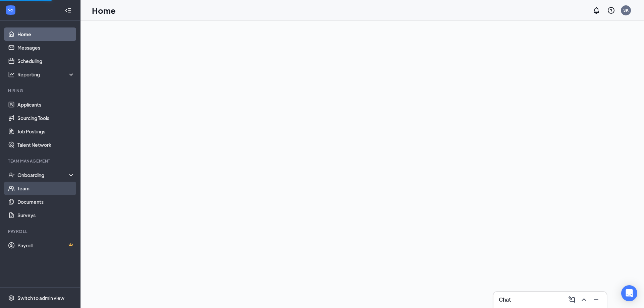 The height and width of the screenshot is (308, 644). What do you see at coordinates (46, 188) in the screenshot?
I see `a: Team` at bounding box center [46, 188].